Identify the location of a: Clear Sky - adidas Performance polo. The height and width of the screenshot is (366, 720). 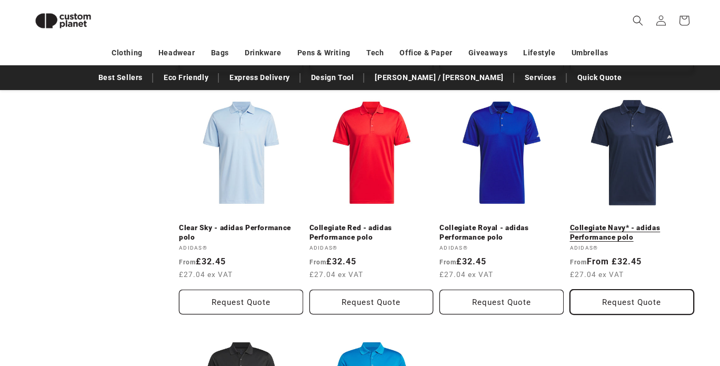
(241, 232).